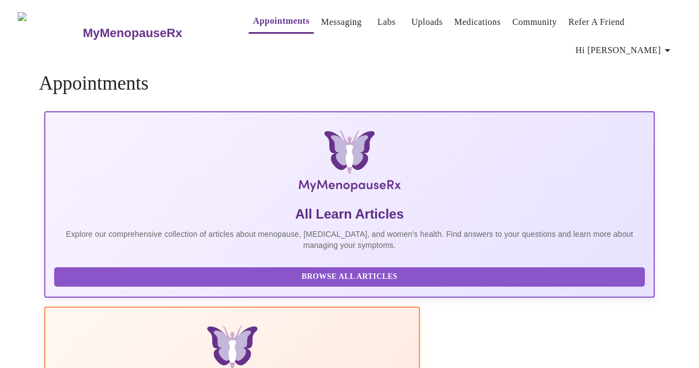 This screenshot has height=368, width=699. I want to click on a: Refer a Friend, so click(597, 22).